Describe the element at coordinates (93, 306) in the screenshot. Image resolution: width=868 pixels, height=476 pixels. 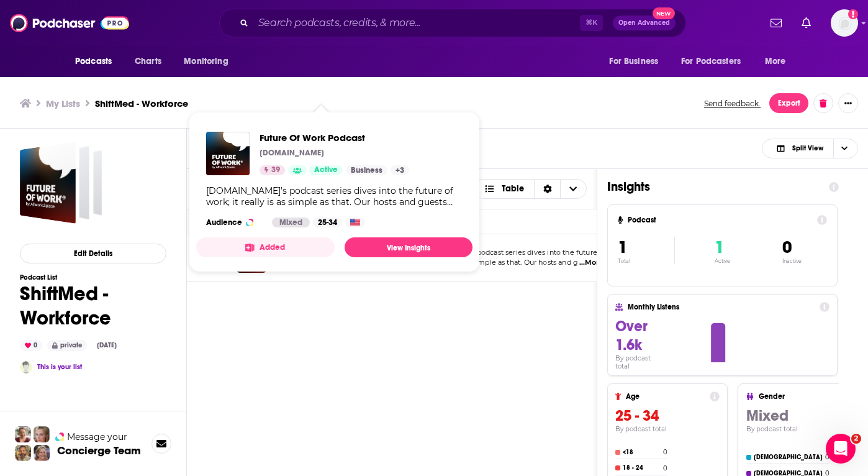
I see `h1: ShiftMed - Workforce` at that location.